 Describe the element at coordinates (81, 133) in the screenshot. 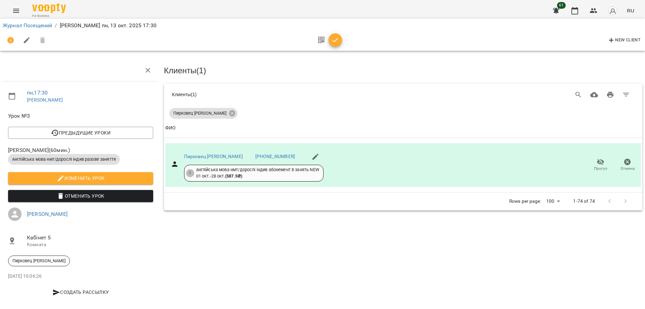

I see `button: Предыдущие уроки` at that location.